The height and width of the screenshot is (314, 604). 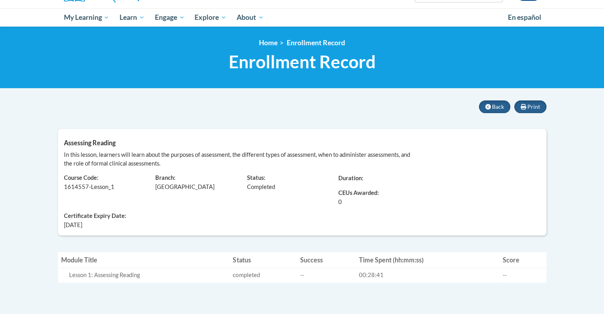 What do you see at coordinates (522, 260) in the screenshot?
I see `th: Score` at bounding box center [522, 260].